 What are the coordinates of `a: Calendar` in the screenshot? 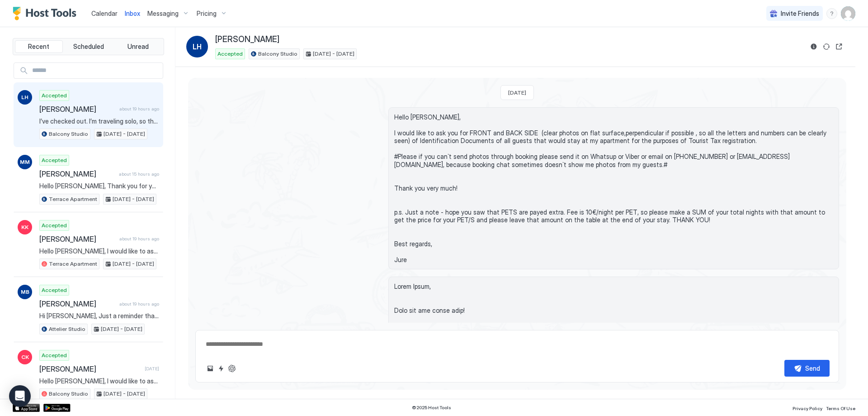 It's located at (104, 14).